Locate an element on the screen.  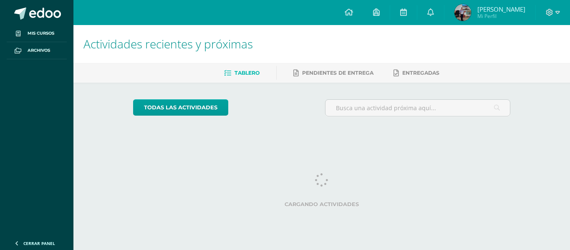
label: Cargando actividades is located at coordinates (322, 204).